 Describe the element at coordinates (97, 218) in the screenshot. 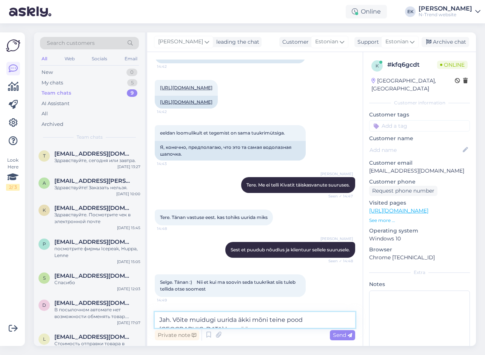

I see `div: Здравствуйте. Посмотрите чек в электронной почте` at that location.